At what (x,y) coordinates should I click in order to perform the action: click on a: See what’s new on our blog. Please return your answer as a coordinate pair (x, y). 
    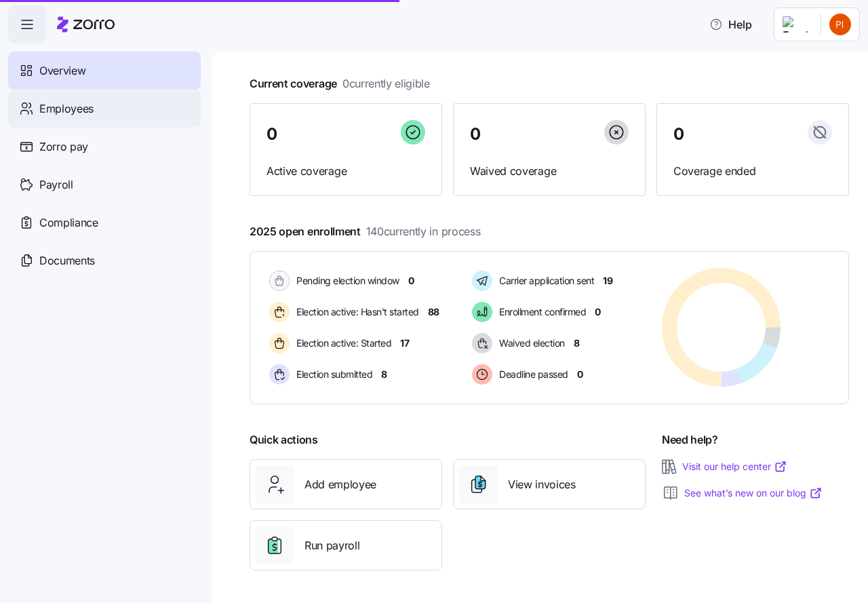
    Looking at the image, I should click on (753, 493).